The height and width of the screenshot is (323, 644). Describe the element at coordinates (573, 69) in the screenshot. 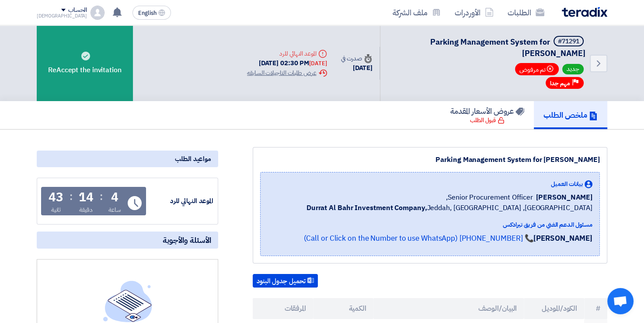

I see `span: جديد` at that location.